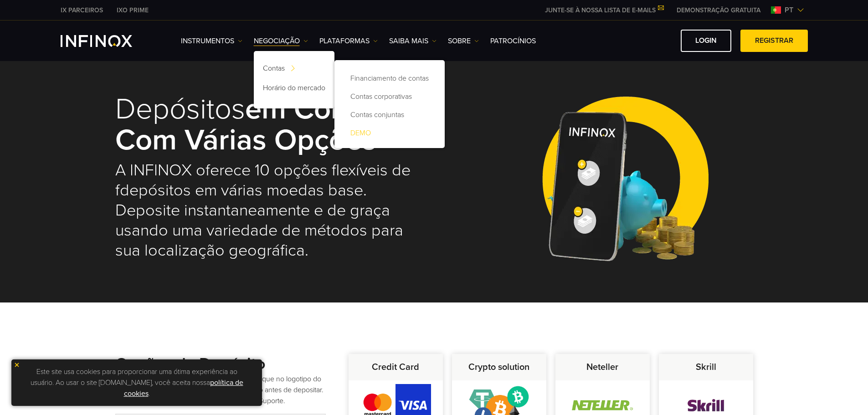 The image size is (868, 415). What do you see at coordinates (413, 41) in the screenshot?
I see `a: Saiba mais` at bounding box center [413, 41].